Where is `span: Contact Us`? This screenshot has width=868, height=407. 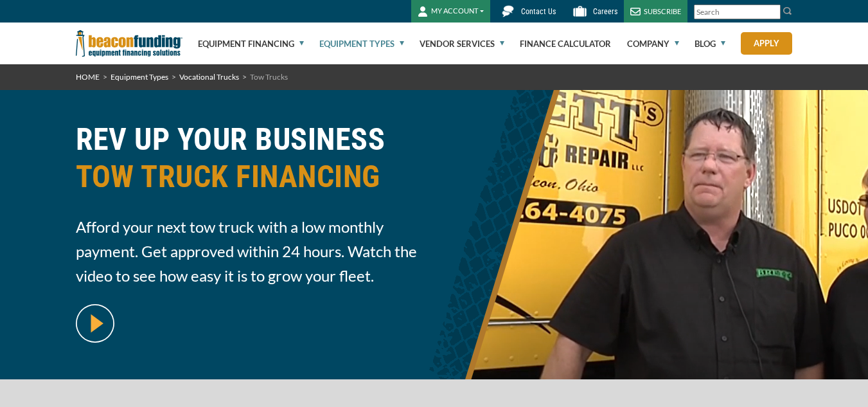 span: Contact Us is located at coordinates (539, 12).